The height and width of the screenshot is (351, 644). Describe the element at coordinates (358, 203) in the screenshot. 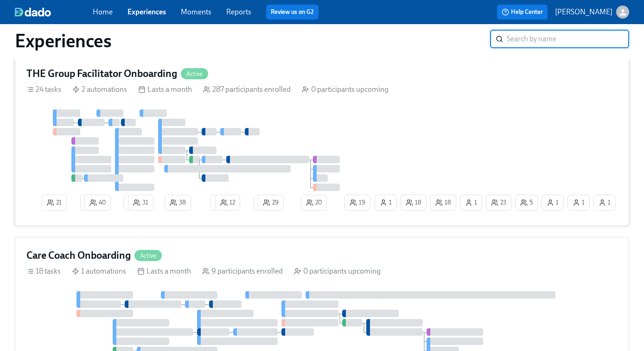

I see `button: 19` at that location.